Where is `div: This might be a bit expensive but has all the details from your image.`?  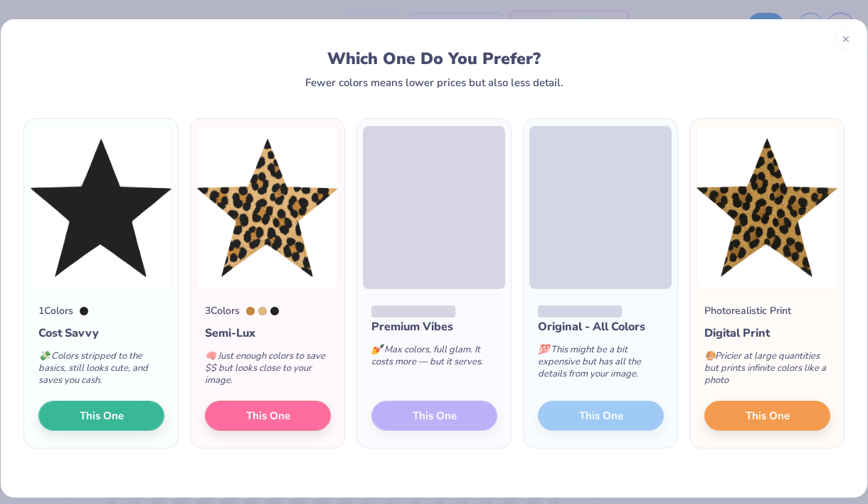 div: This might be a bit expensive but has all the details from your image. is located at coordinates (601, 365).